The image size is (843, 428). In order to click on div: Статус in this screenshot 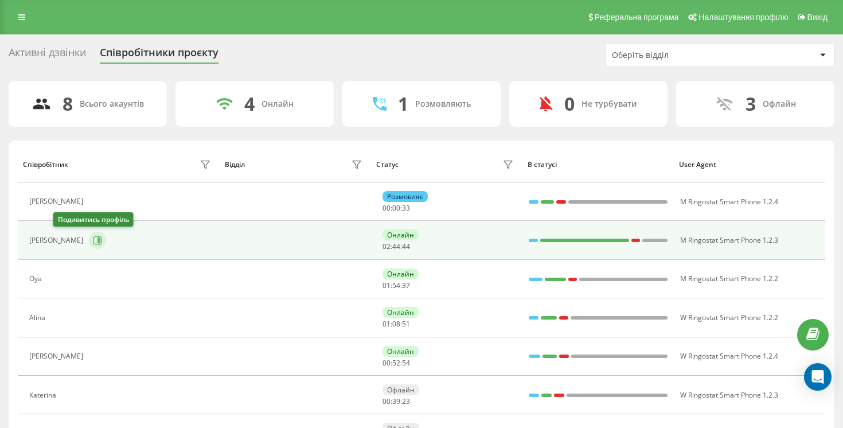, I will do `click(387, 164)`.